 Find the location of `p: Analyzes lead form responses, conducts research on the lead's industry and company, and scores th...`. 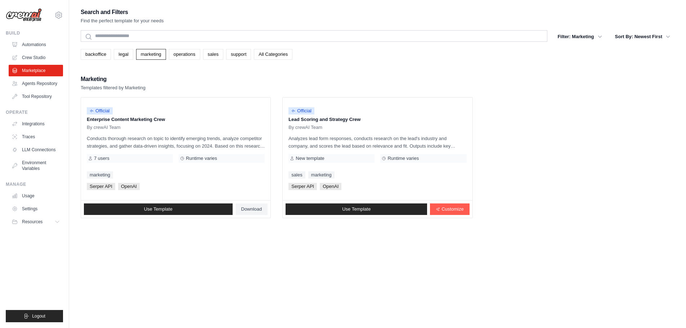

p: Analyzes lead form responses, conducts research on the lead's industry and company, and scores th... is located at coordinates (378, 142).